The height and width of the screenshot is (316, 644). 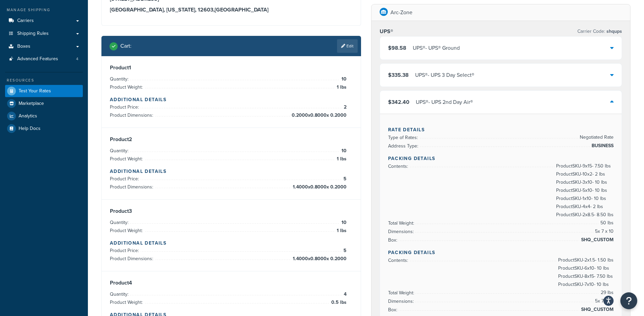 What do you see at coordinates (232, 211) in the screenshot?
I see `h3: Product 3` at bounding box center [232, 211].